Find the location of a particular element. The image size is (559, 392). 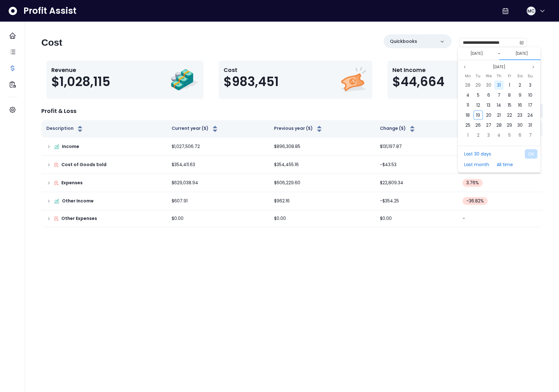

div: 03 Aug 2025 is located at coordinates (531, 85).